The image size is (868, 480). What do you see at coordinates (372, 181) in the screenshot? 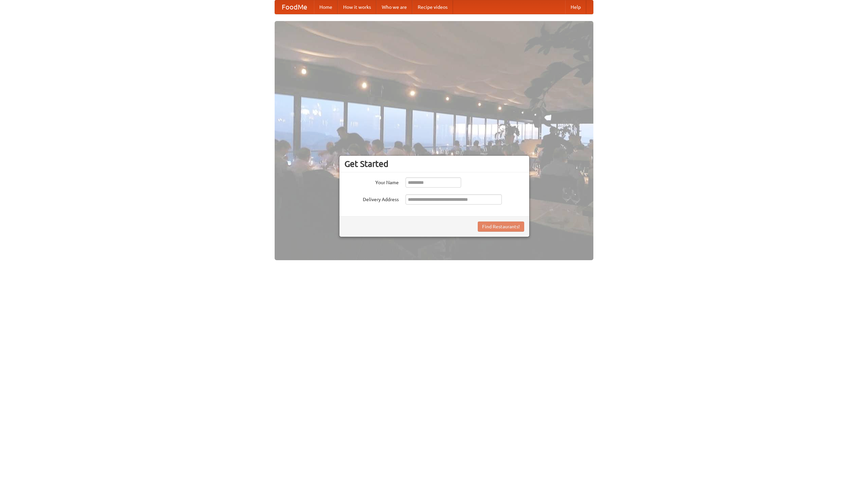
I see `label: Your Name` at bounding box center [372, 181].